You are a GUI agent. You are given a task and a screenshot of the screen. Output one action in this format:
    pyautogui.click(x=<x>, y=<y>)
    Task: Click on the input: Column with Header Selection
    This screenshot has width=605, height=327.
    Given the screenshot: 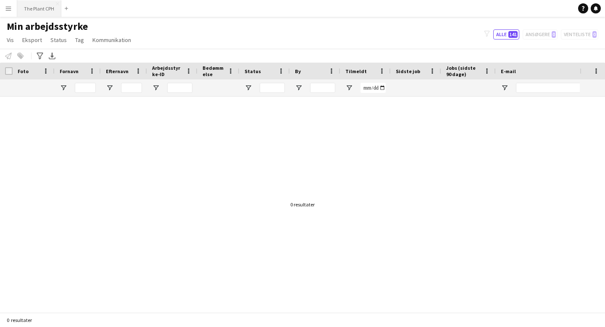 What is the action you would take?
    pyautogui.click(x=9, y=71)
    